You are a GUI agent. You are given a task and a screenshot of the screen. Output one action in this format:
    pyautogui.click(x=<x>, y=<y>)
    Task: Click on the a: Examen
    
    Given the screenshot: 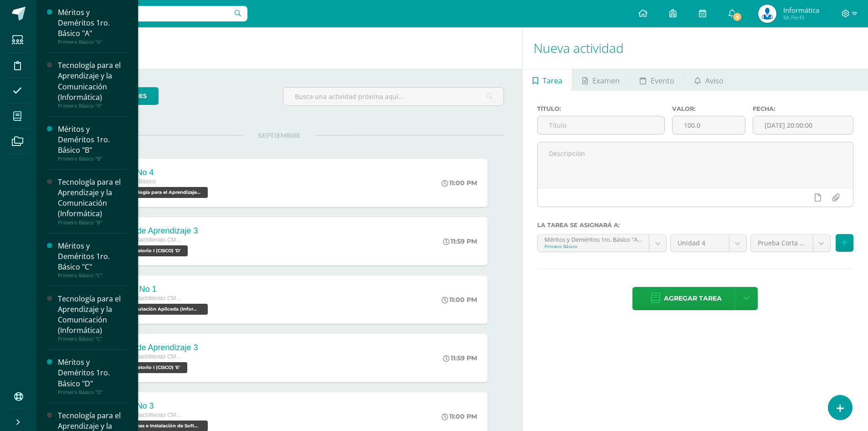 What is the action you would take?
    pyautogui.click(x=601, y=80)
    